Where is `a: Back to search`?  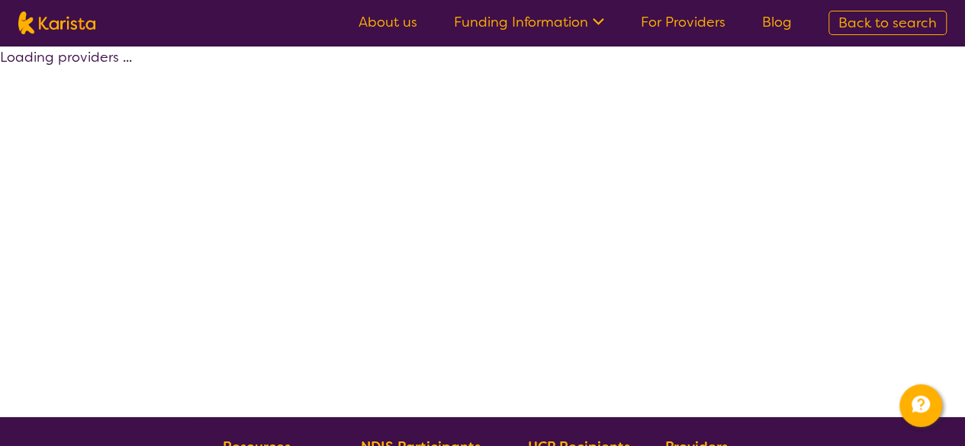
a: Back to search is located at coordinates (887, 23).